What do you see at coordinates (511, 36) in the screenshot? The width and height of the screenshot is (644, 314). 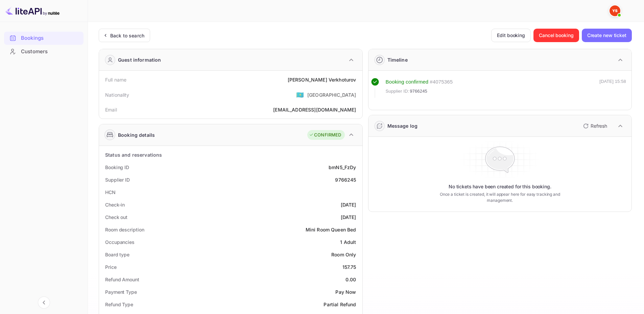 I see `button: Edit booking` at bounding box center [511, 36].